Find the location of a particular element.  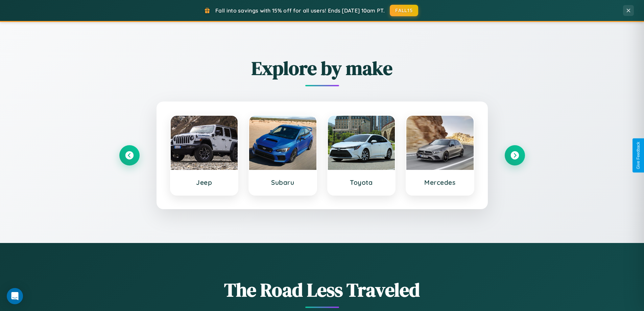

h2: Explore by make is located at coordinates (322, 68).